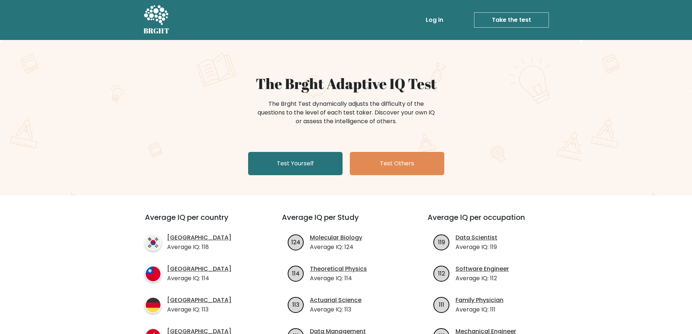 The height and width of the screenshot is (334, 692). Describe the element at coordinates (491, 222) in the screenshot. I see `h3: Average IQ per occupation` at that location.